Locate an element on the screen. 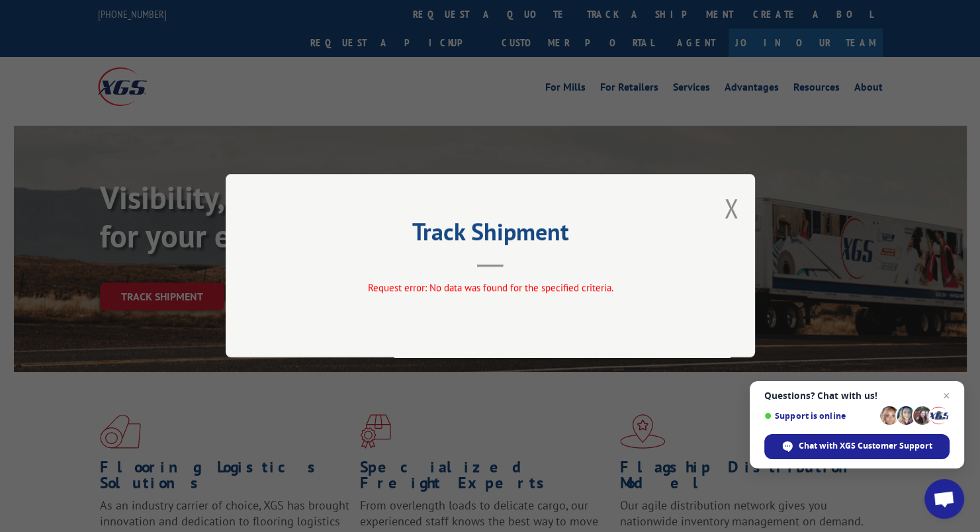 The image size is (980, 532). span: Close chat is located at coordinates (946, 396).